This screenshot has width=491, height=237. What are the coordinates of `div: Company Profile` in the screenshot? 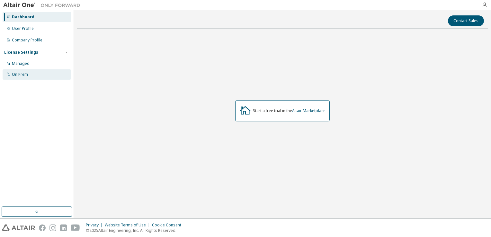 It's located at (27, 40).